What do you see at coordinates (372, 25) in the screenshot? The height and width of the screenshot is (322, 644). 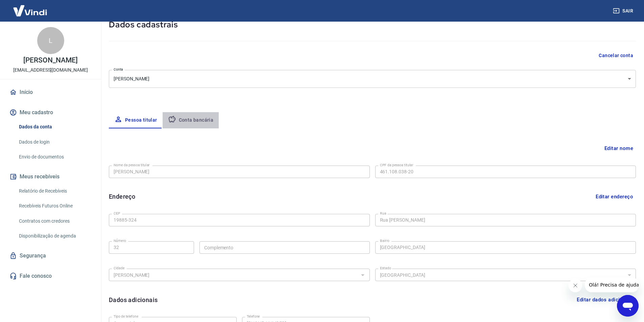 I see `h5: Dados cadastrais` at bounding box center [372, 25].